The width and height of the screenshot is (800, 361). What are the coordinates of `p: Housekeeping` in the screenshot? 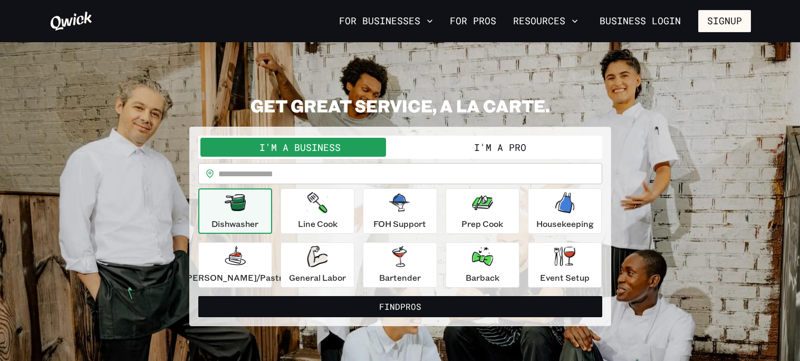 It's located at (565, 223).